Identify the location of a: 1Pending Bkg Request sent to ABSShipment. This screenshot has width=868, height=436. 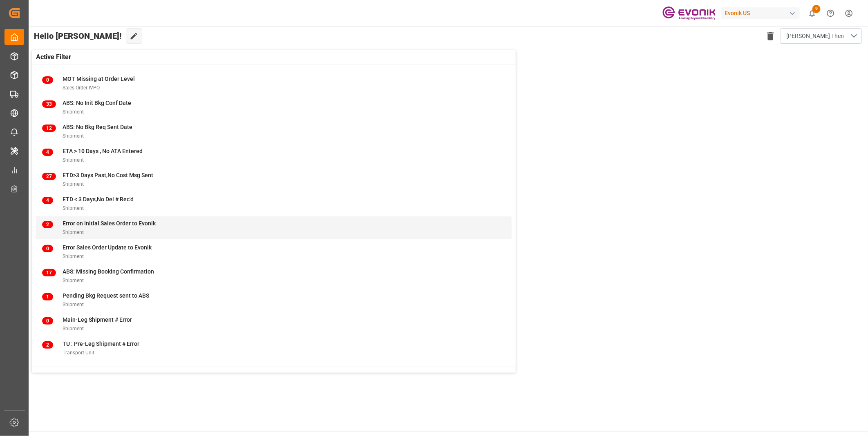
(274, 300).